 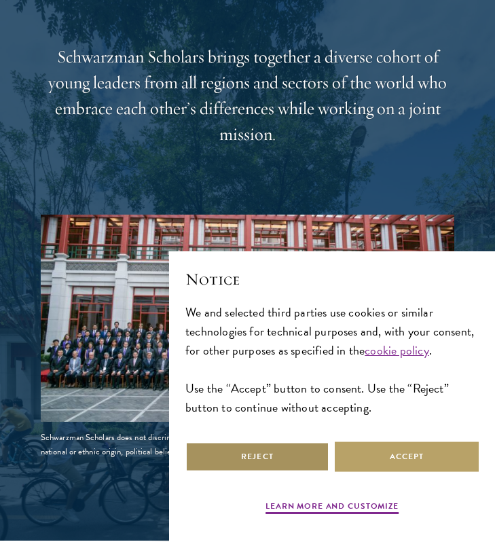 I want to click on a: cookie policy, so click(x=396, y=350).